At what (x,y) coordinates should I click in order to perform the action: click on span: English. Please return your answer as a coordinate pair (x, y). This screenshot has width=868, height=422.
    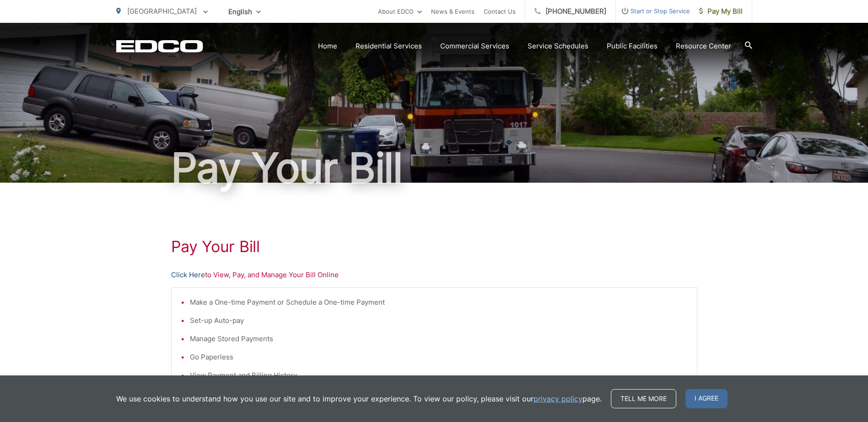
    Looking at the image, I should click on (244, 12).